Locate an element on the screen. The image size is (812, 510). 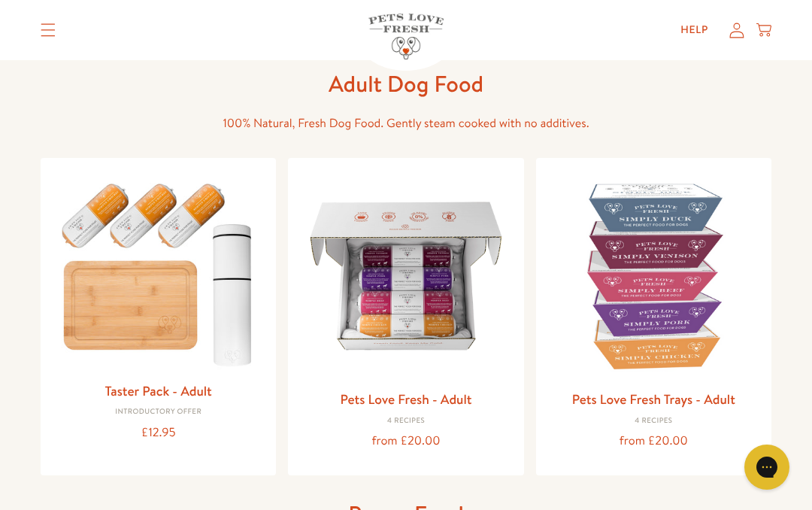
h1: Adult Dog Food is located at coordinates (406, 83).